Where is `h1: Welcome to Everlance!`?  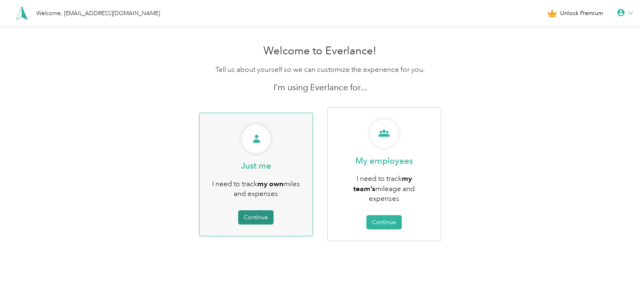 h1: Welcome to Everlance! is located at coordinates (320, 51).